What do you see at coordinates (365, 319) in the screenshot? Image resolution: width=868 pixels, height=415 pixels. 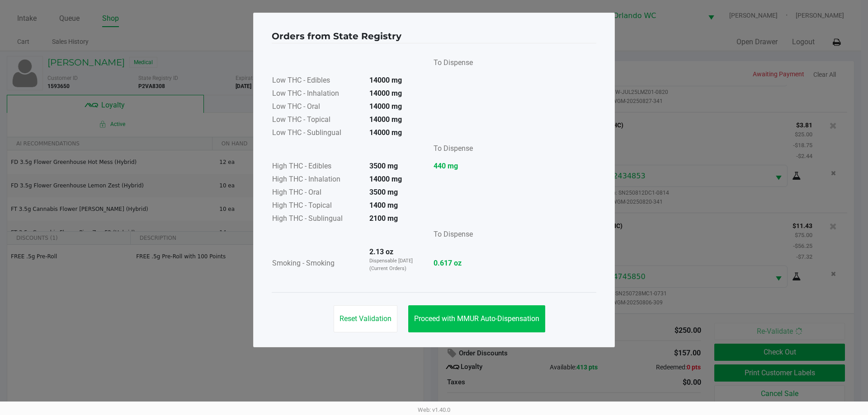 I see `button: Reset Validation` at bounding box center [365, 319].